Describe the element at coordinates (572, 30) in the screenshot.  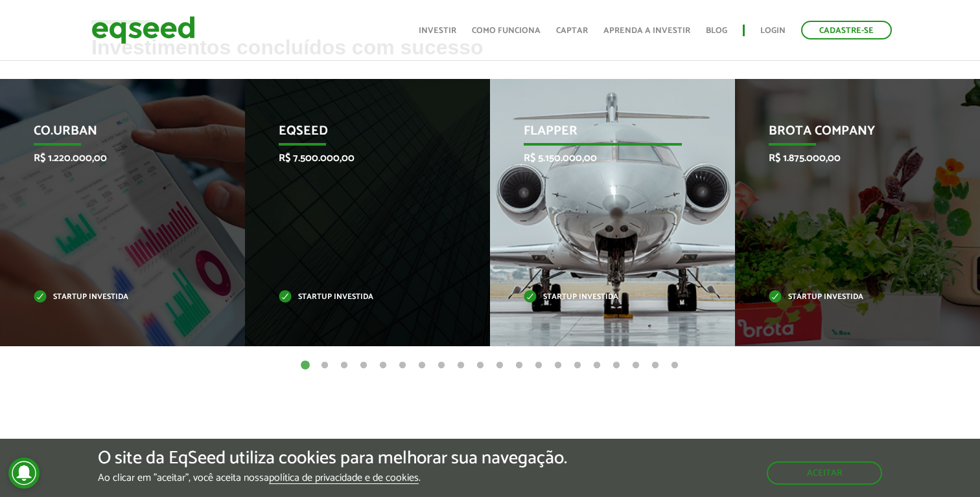
I see `a: Captar` at that location.